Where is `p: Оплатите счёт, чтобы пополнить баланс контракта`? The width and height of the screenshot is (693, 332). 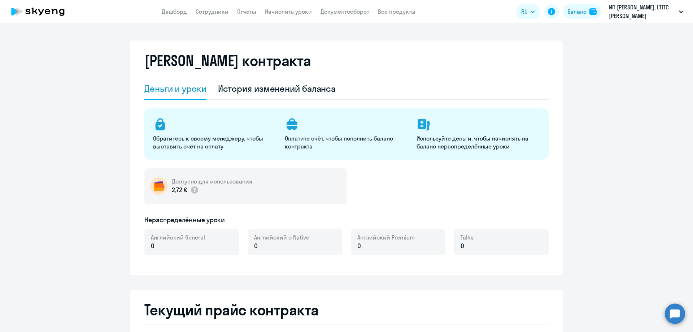 p: Оплатите счёт, чтобы пополнить баланс контракта is located at coordinates (346, 142).